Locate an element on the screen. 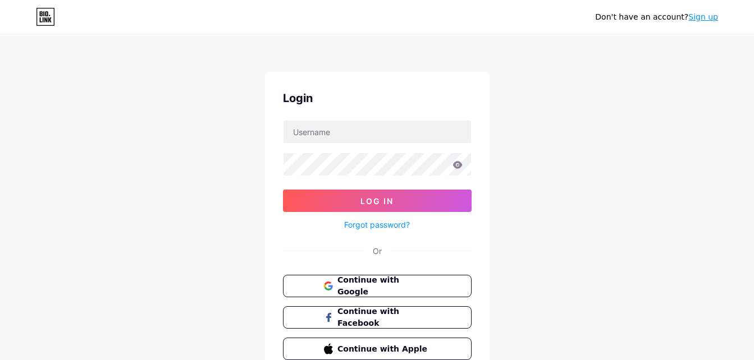 The image size is (754, 360). a: Sign up is located at coordinates (703, 17).